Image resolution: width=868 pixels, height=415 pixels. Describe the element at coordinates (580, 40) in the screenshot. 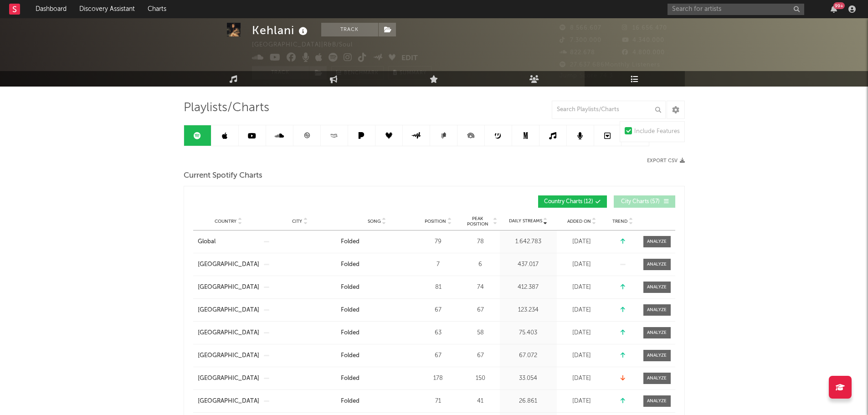

I see `span: 7.300.000` at that location.